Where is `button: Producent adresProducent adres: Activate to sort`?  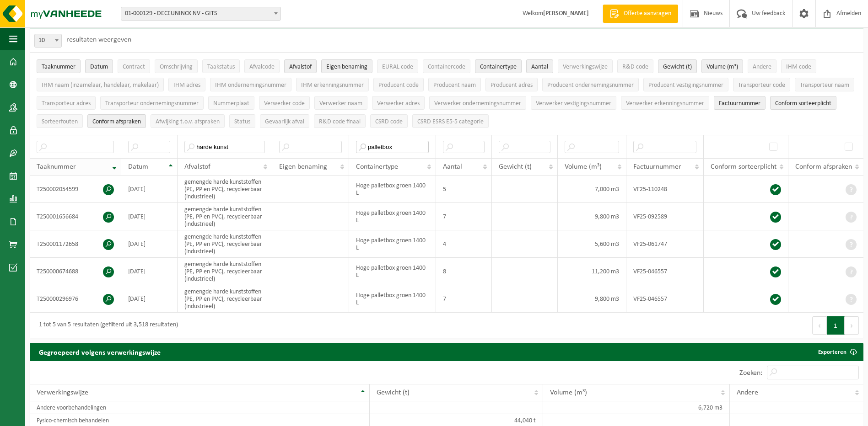
button: Producent adresProducent adres: Activate to sort is located at coordinates (511, 85).